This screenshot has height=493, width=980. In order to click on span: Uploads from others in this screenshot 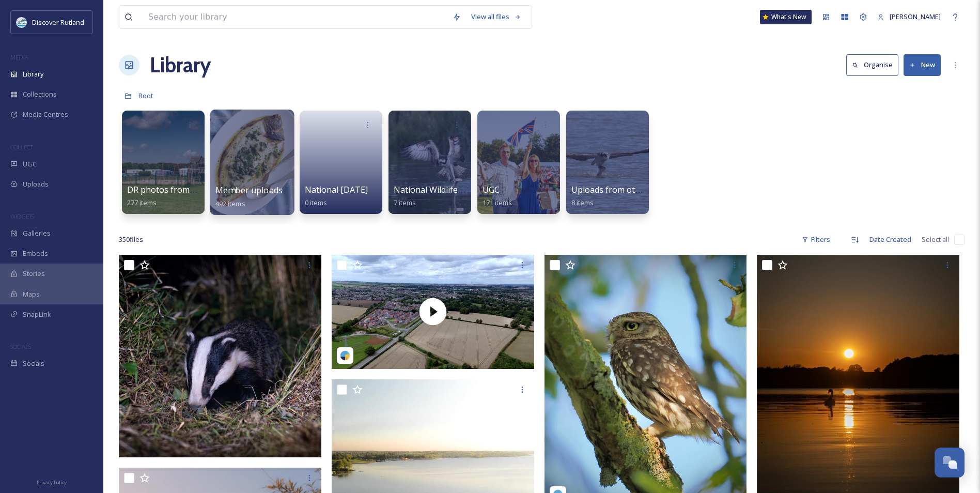, I will do `click(612, 189)`.